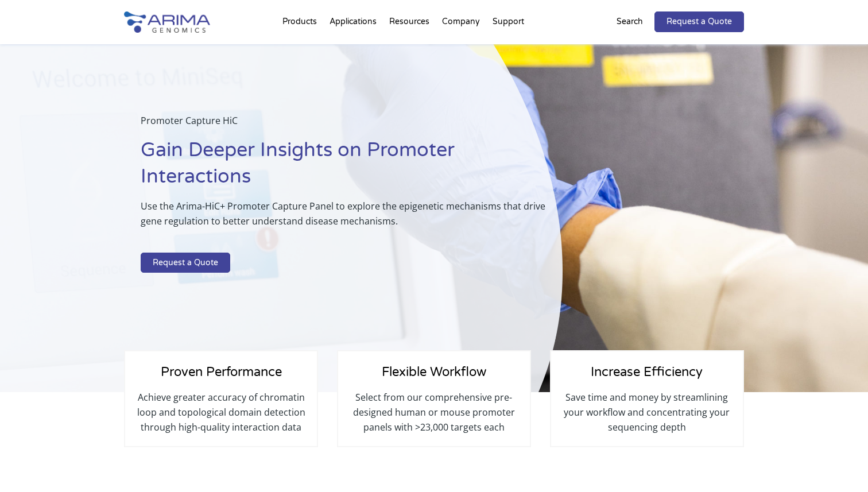  What do you see at coordinates (647, 412) in the screenshot?
I see `p: Save time and money by streamlining your workflow and concentrating your sequencing depth` at bounding box center [647, 412].